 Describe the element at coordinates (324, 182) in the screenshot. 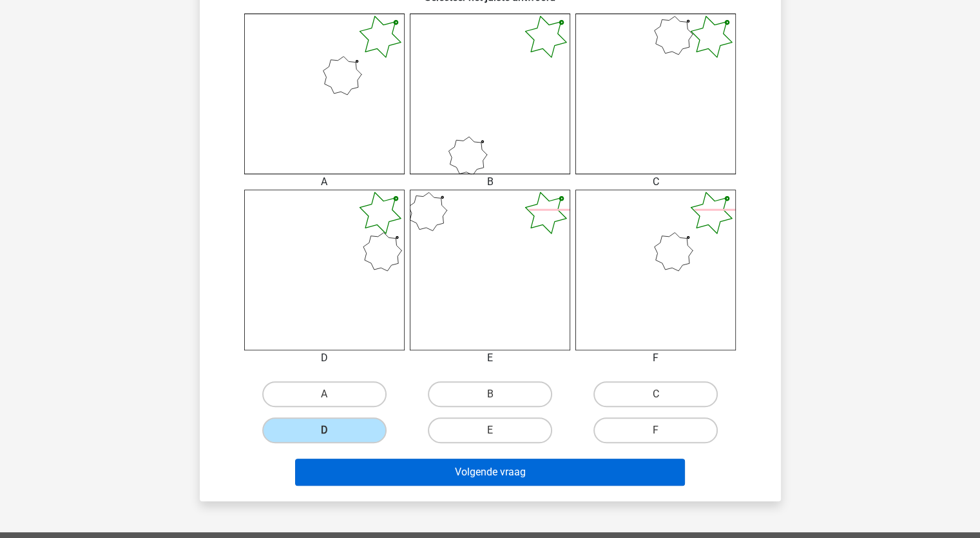

I see `div: A` at that location.